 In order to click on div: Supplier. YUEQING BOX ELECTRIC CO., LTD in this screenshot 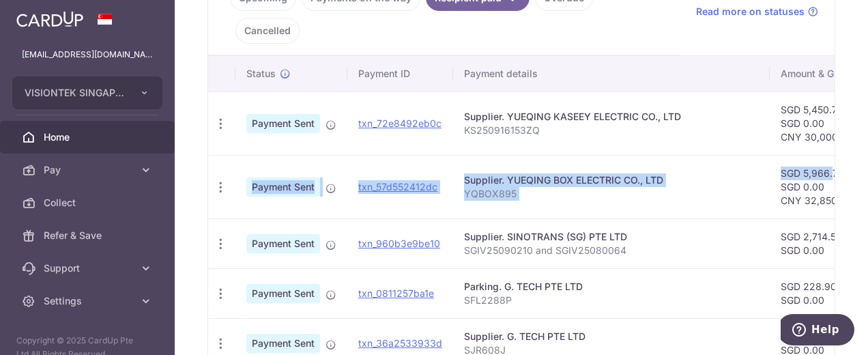, I will do `click(611, 180)`.